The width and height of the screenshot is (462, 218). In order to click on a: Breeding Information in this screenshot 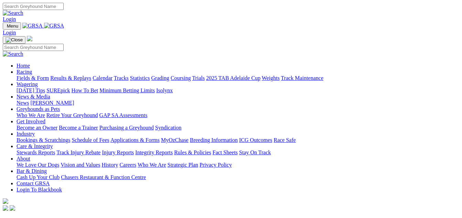, I will do `click(213, 140)`.